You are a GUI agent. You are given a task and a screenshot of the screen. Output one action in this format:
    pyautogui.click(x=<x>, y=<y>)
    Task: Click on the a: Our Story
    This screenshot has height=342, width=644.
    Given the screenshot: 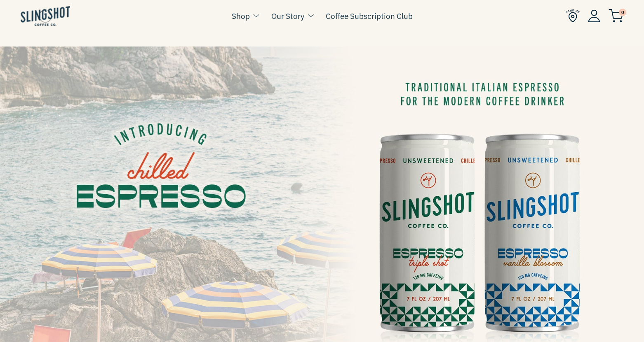 What is the action you would take?
    pyautogui.click(x=288, y=16)
    